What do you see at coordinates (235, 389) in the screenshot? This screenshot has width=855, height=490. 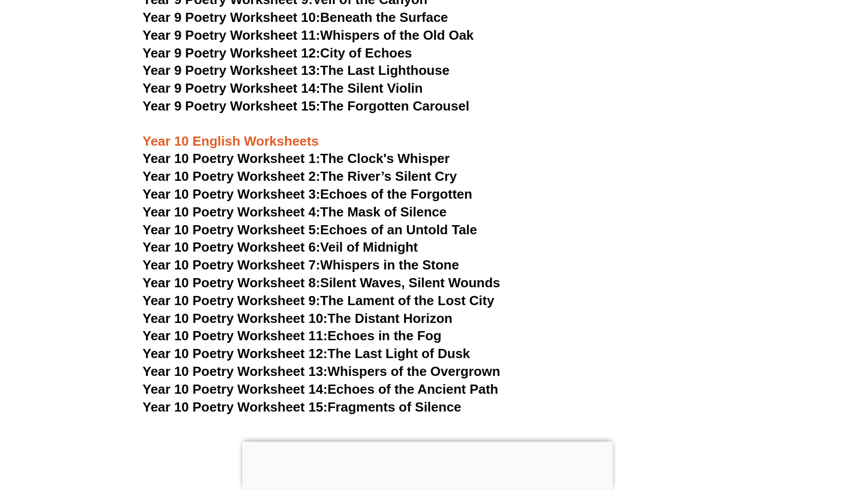 I see `span: Year 10 Poetry Worksheet 14:` at bounding box center [235, 389].